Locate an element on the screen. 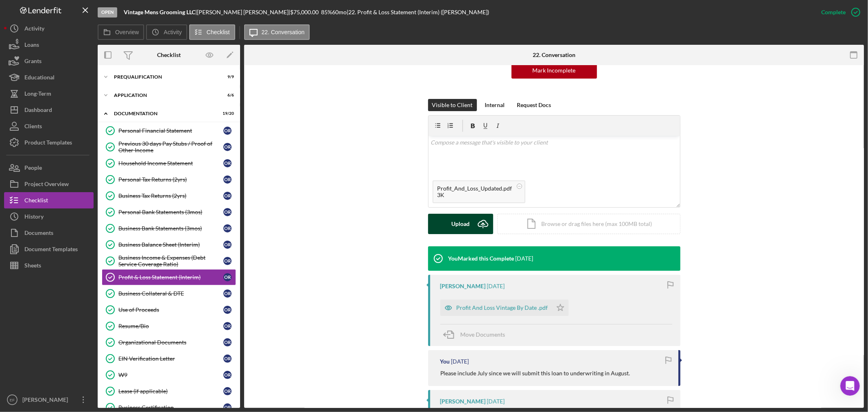  div: Upload is located at coordinates (461, 224).